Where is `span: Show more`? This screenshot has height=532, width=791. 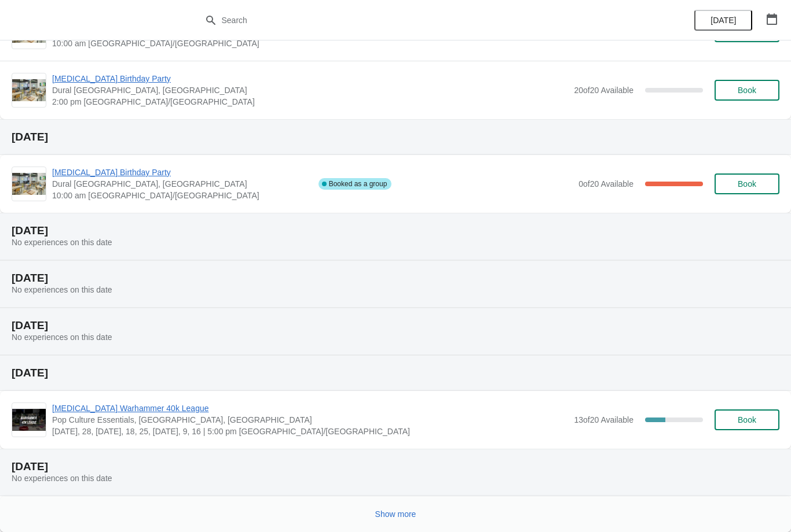 span: Show more is located at coordinates (395, 514).